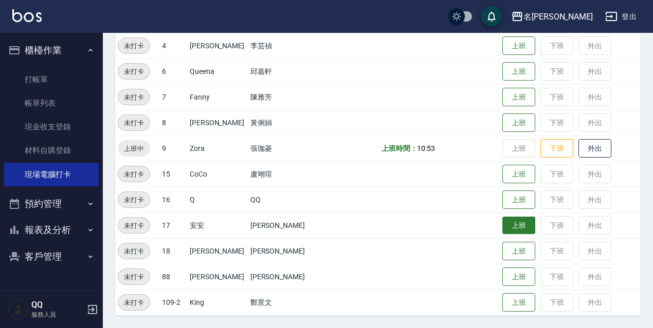 The width and height of the screenshot is (653, 328). Describe the element at coordinates (217, 97) in the screenshot. I see `td: Fanny` at that location.